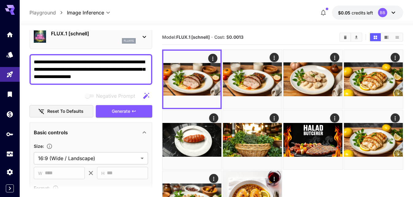 This screenshot has width=413, height=197. Describe the element at coordinates (345, 13) in the screenshot. I see `span: $0.05` at that location.